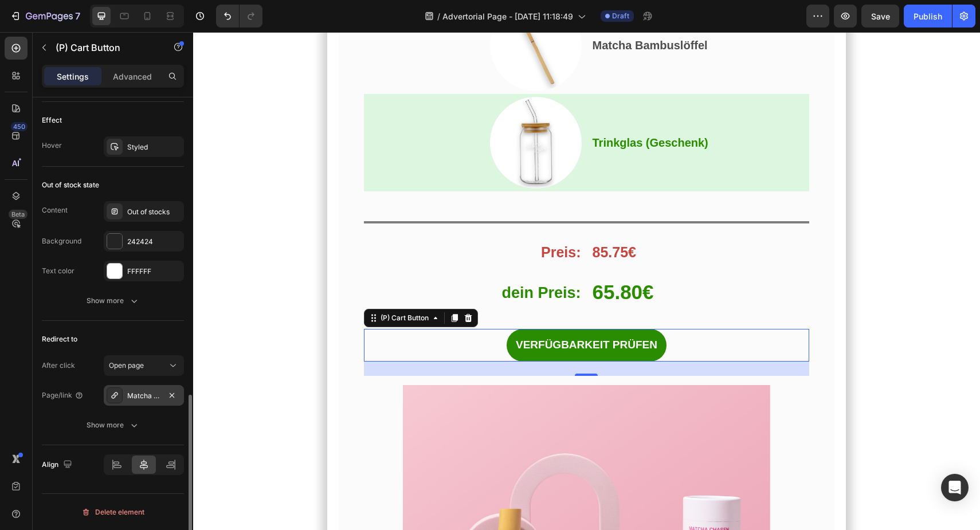  Describe the element at coordinates (154, 212) in the screenshot. I see `div: Out of stocks` at that location.